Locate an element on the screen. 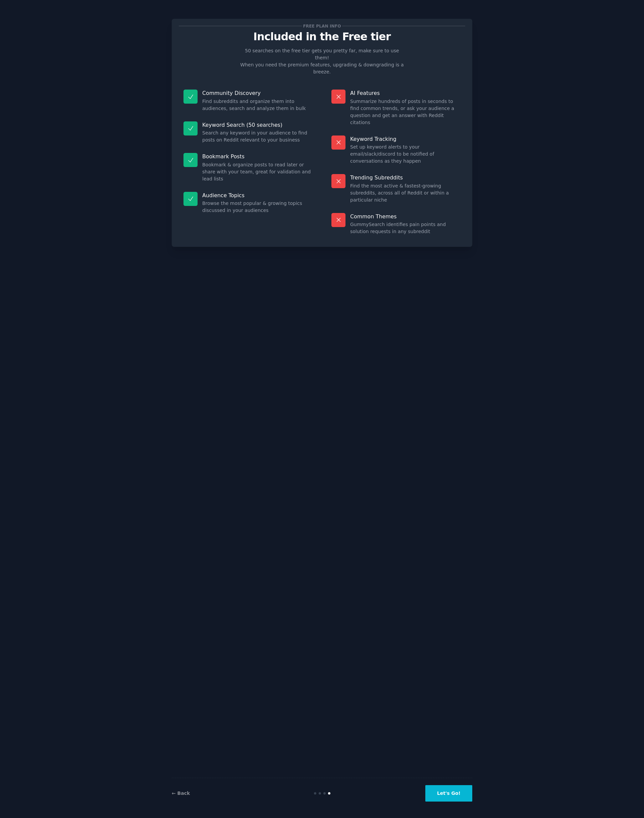 This screenshot has width=644, height=818. p: 50 searches on the free tier gets you pretty far, make sure to use them! When you need the premiu... is located at coordinates (322, 61).